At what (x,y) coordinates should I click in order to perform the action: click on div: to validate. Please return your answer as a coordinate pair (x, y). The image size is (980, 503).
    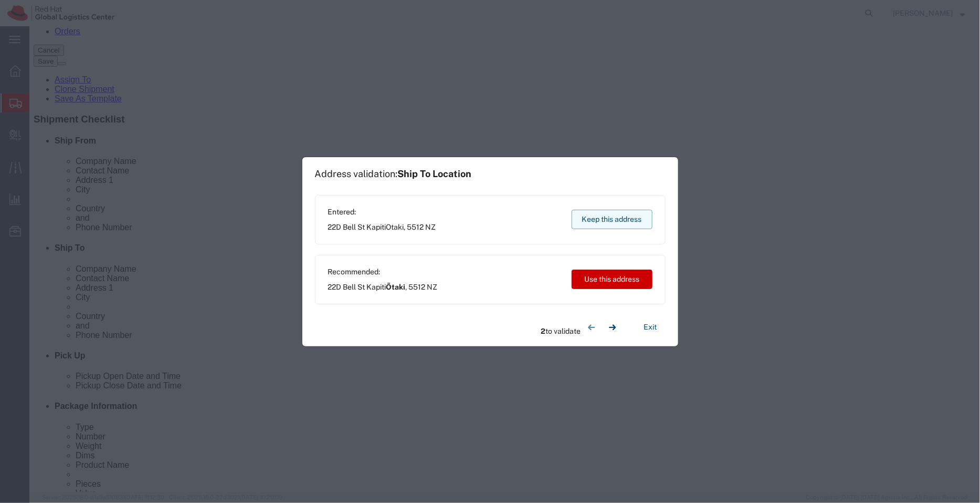
    Looking at the image, I should click on (581, 327).